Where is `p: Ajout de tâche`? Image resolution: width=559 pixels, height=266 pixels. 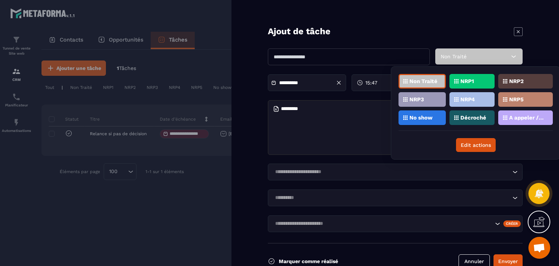
p: Ajout de tâche is located at coordinates (299, 31).